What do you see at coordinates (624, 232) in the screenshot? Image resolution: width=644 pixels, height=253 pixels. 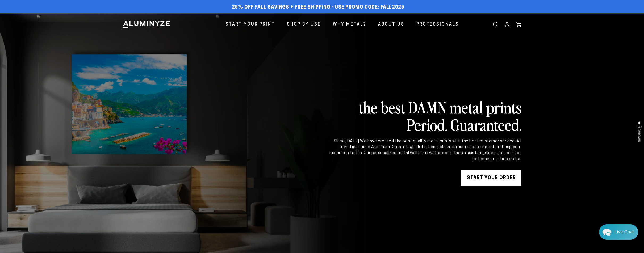 I see `div: Contact Us Directly` at bounding box center [624, 232].